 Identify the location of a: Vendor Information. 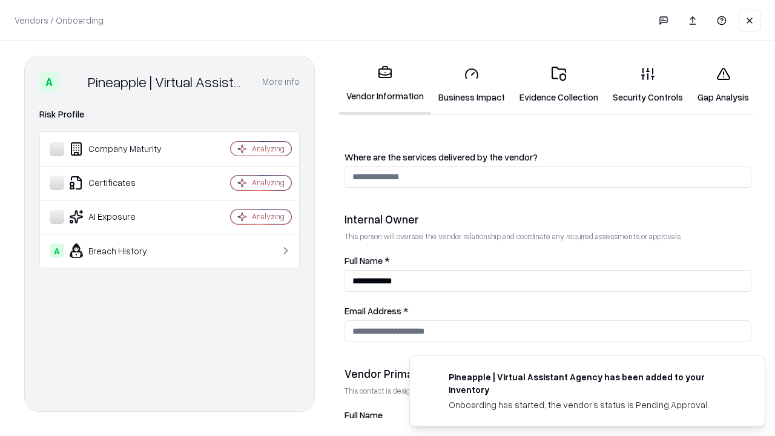
(385, 85).